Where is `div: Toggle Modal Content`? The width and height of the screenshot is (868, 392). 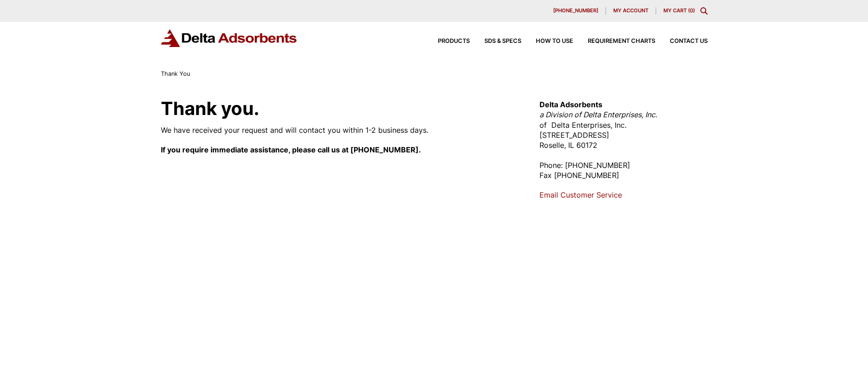
div: Toggle Modal Content is located at coordinates (704, 11).